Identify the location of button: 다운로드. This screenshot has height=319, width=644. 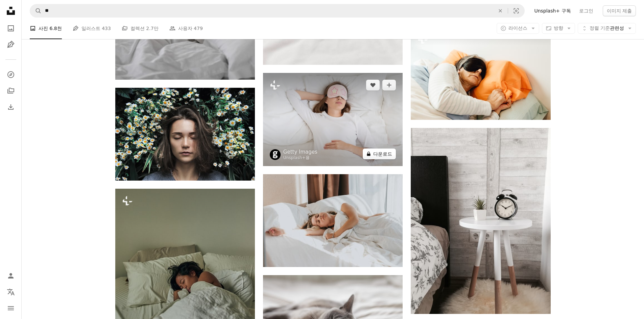
(379, 154).